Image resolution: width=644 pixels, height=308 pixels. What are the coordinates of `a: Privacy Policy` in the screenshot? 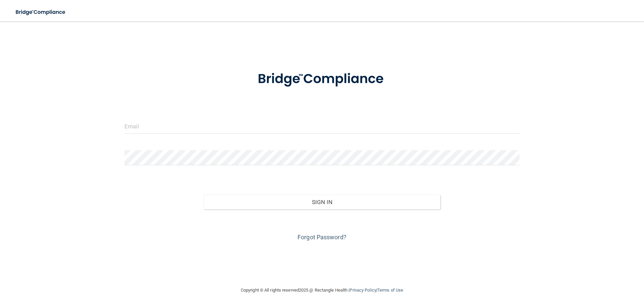 It's located at (363, 290).